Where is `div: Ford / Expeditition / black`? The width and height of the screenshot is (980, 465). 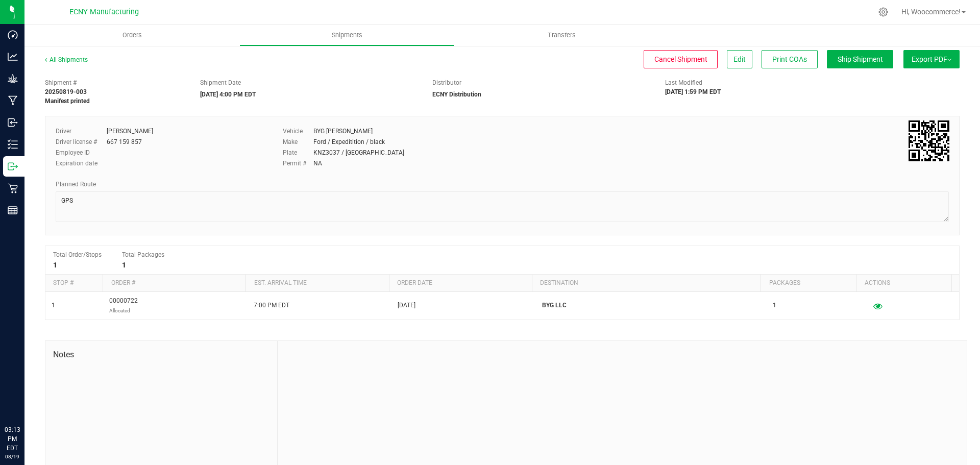
div: Ford / Expeditition / black is located at coordinates (349, 142).